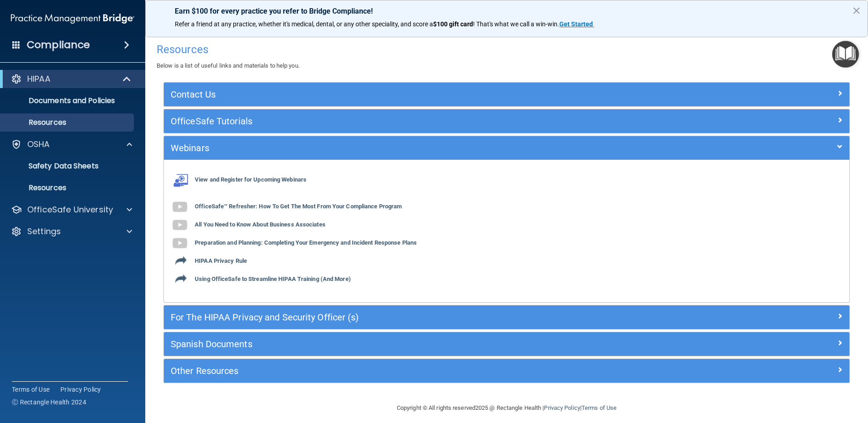  Describe the element at coordinates (180, 180) in the screenshot. I see `img: webinarIcon.c7ebbf15.png` at that location.